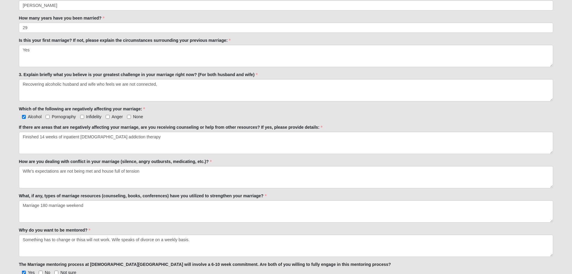 The width and height of the screenshot is (572, 274). What do you see at coordinates (64, 117) in the screenshot?
I see `span: Pornography` at bounding box center [64, 117].